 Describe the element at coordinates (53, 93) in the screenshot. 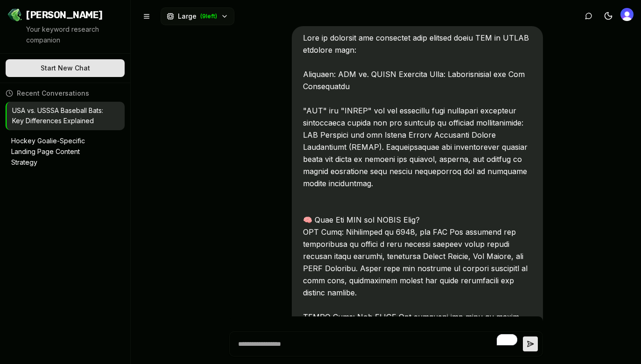

I see `span: Recent Conversations` at that location.